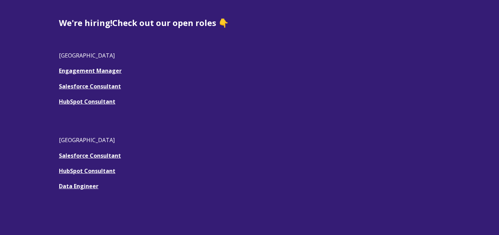 This screenshot has width=499, height=235. What do you see at coordinates (79, 186) in the screenshot?
I see `a: Data Engineer` at bounding box center [79, 186].